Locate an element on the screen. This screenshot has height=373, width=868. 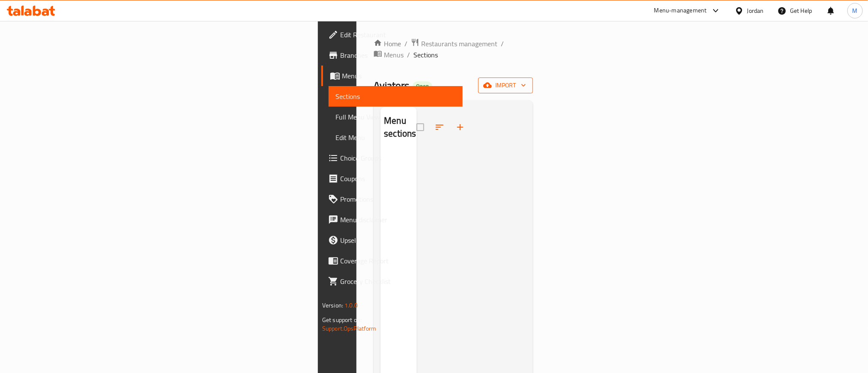
span: Menus is located at coordinates (399, 75).